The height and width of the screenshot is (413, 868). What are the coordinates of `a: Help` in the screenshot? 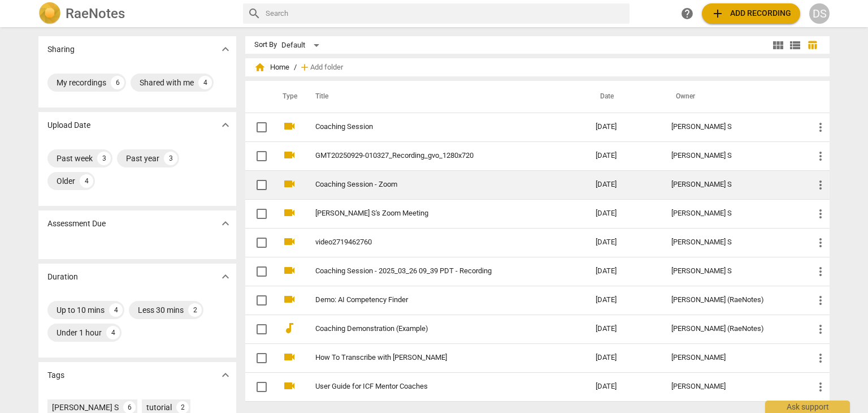 It's located at (687, 14).